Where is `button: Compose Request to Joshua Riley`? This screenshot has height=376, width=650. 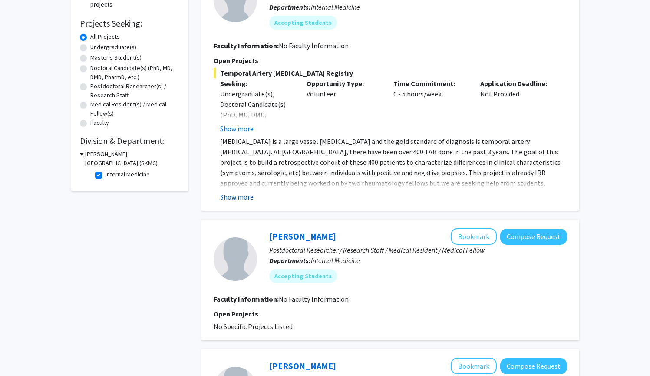 button: Compose Request to Joshua Riley is located at coordinates (534, 366).